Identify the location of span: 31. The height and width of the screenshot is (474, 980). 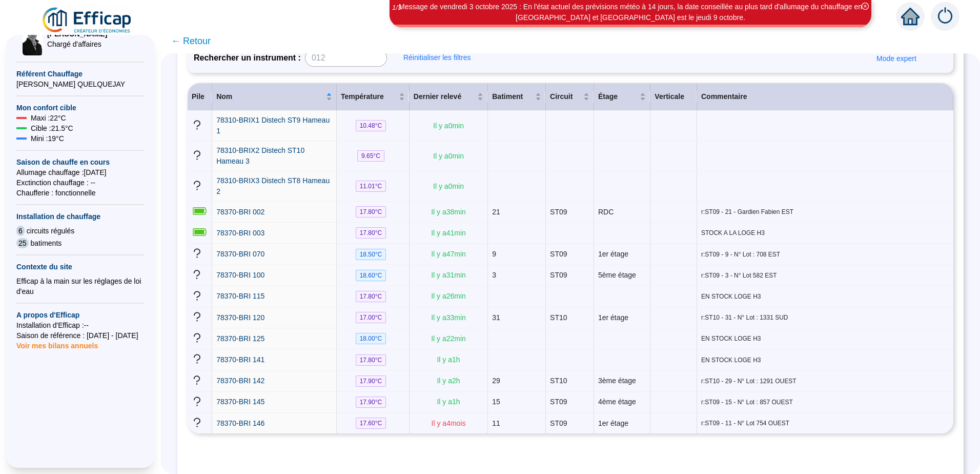
(496, 317).